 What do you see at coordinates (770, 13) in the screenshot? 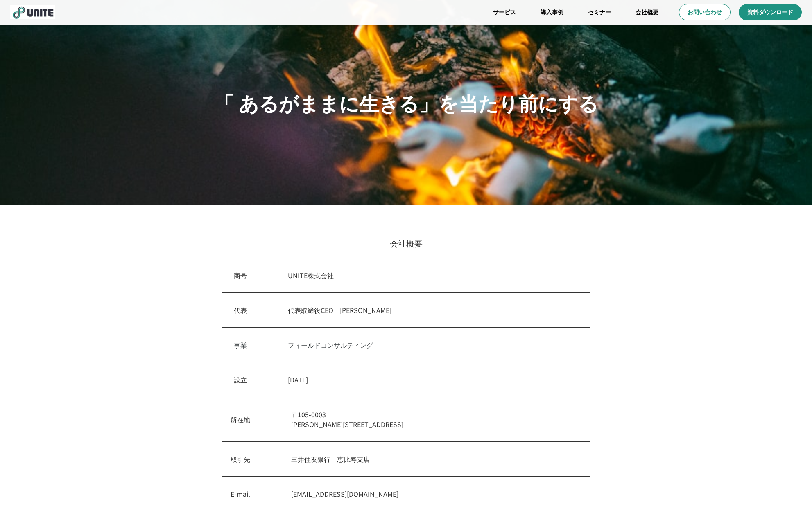
I see `p: 資料ダウンロード` at bounding box center [770, 13].